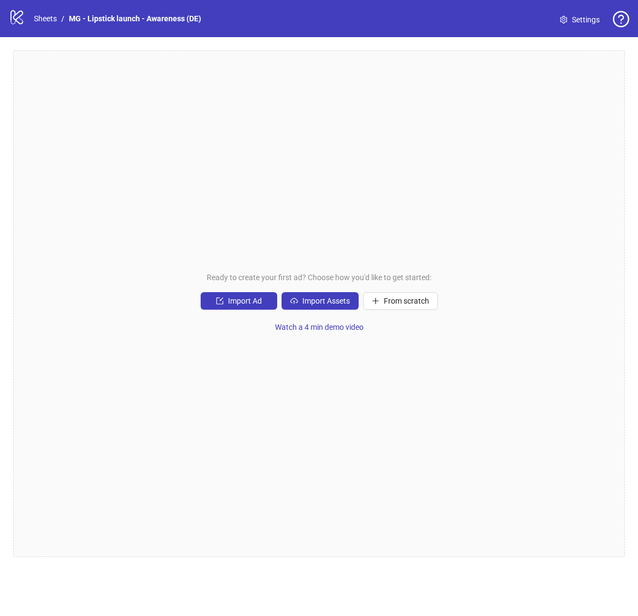 This screenshot has height=616, width=638. I want to click on span: setting, so click(563, 20).